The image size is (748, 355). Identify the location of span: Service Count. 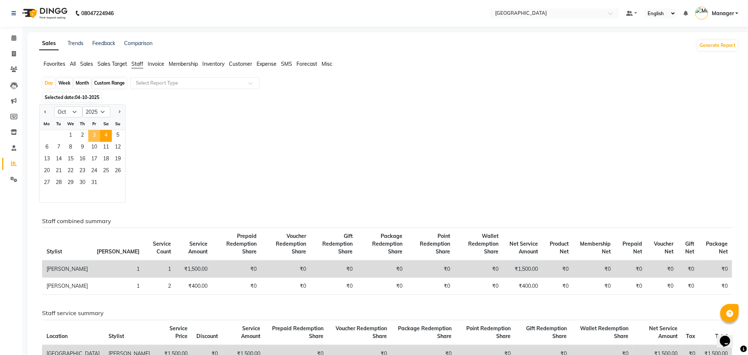
(162, 247).